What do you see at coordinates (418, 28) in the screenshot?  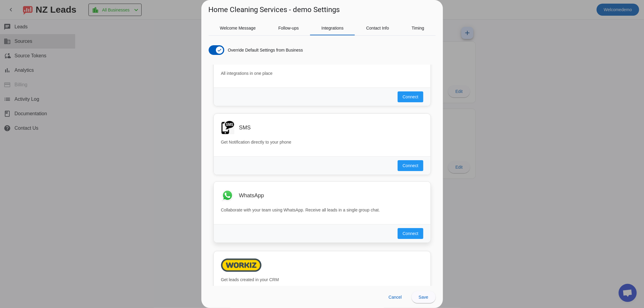 I see `span: Timing` at bounding box center [418, 28].